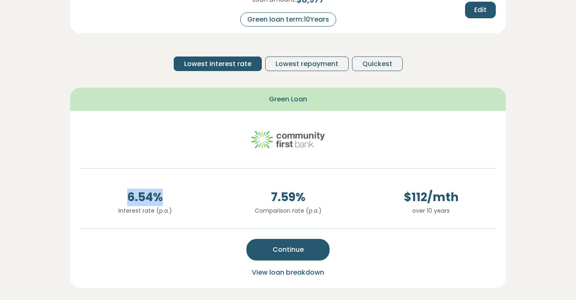  I want to click on button: View loan breakdown, so click(288, 273).